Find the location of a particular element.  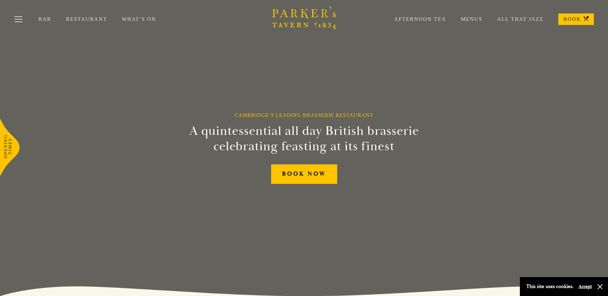

h2: A quintessential all day British brasserie celebrating feasting at its finest is located at coordinates (304, 139).